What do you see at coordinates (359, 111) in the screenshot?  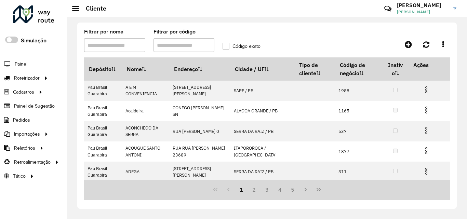 I see `td: 1165` at bounding box center [359, 111].